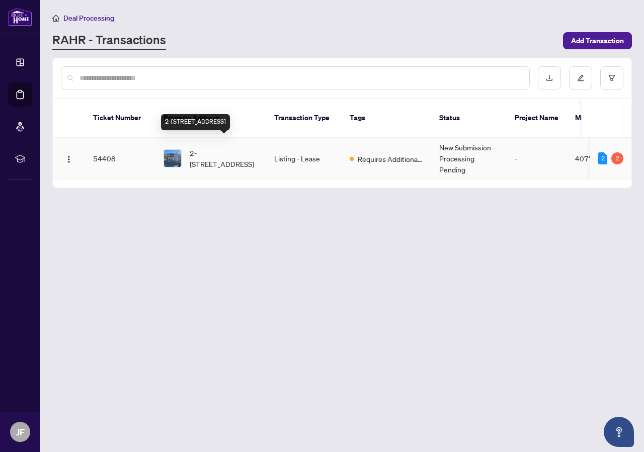 Image resolution: width=644 pixels, height=452 pixels. What do you see at coordinates (20, 432) in the screenshot?
I see `span: JF` at bounding box center [20, 432].